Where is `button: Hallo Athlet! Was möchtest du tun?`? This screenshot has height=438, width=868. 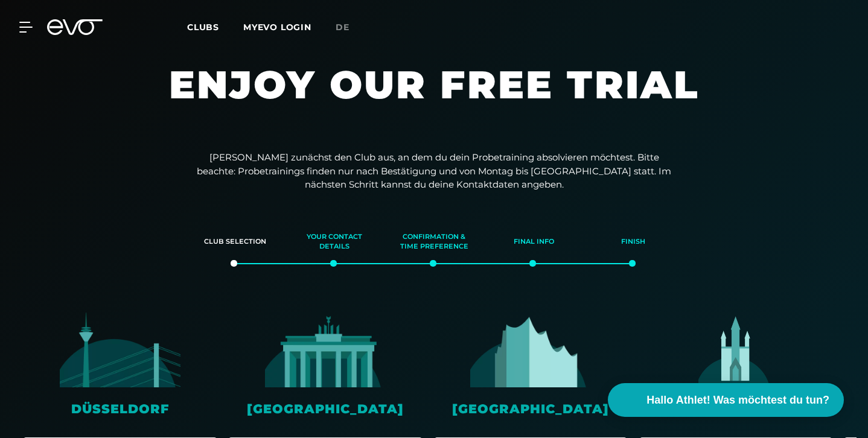
button: Hallo Athlet! Was möchtest du tun? is located at coordinates (725, 400).